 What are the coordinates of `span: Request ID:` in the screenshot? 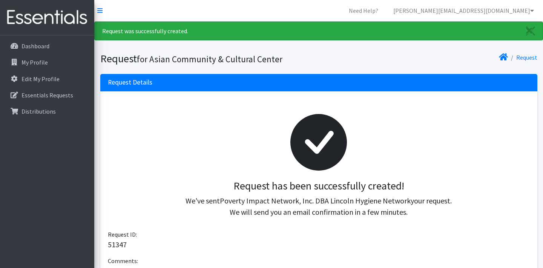 It's located at (122, 234).